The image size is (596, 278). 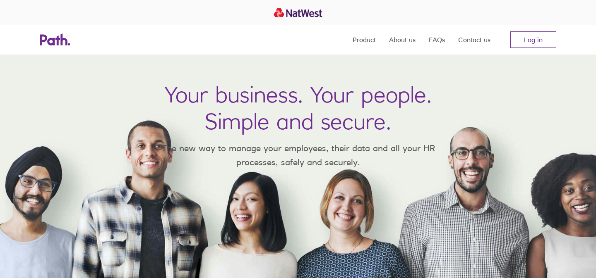 What do you see at coordinates (402, 40) in the screenshot?
I see `a: About us` at bounding box center [402, 40].